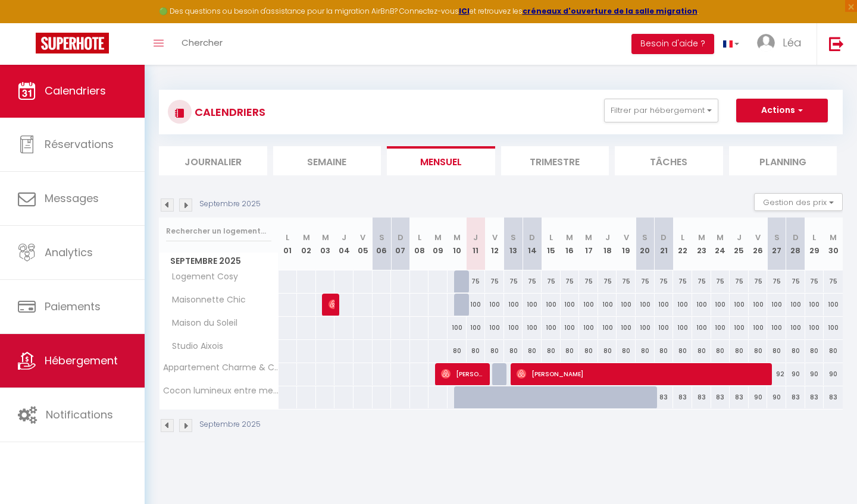 The width and height of the screenshot is (857, 504). I want to click on a: Chercher, so click(202, 44).